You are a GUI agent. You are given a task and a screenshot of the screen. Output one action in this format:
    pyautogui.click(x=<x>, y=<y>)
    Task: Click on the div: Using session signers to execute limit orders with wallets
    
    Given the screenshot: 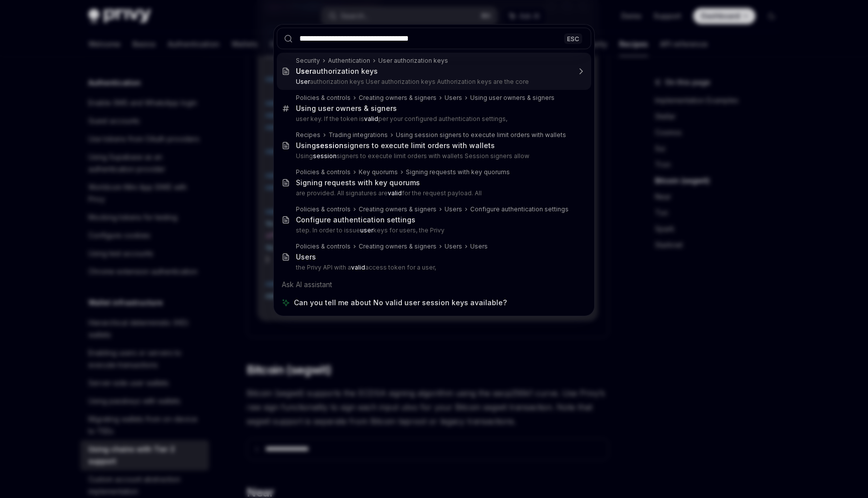 What is the action you would take?
    pyautogui.click(x=481, y=135)
    